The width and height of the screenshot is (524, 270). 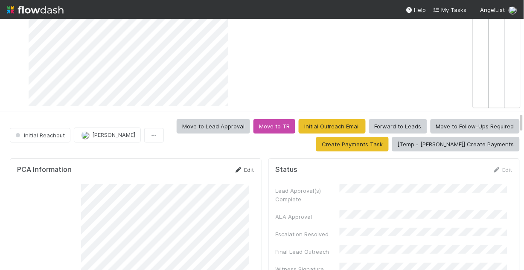 I want to click on span: My Tasks, so click(x=450, y=10).